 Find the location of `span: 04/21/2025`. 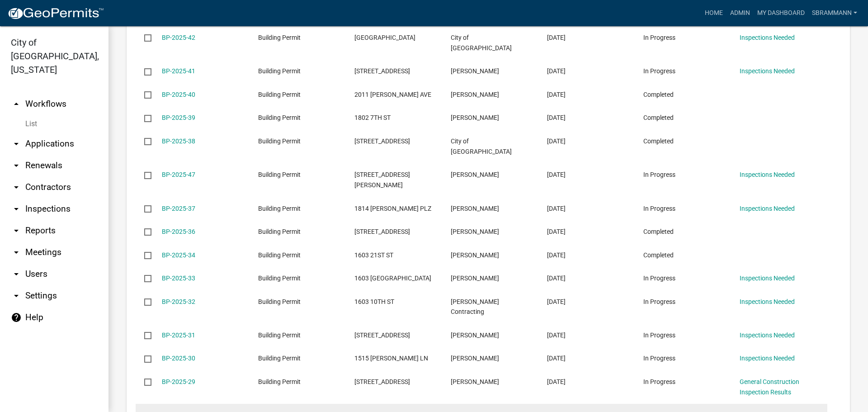

span: 04/21/2025 is located at coordinates (556, 141).